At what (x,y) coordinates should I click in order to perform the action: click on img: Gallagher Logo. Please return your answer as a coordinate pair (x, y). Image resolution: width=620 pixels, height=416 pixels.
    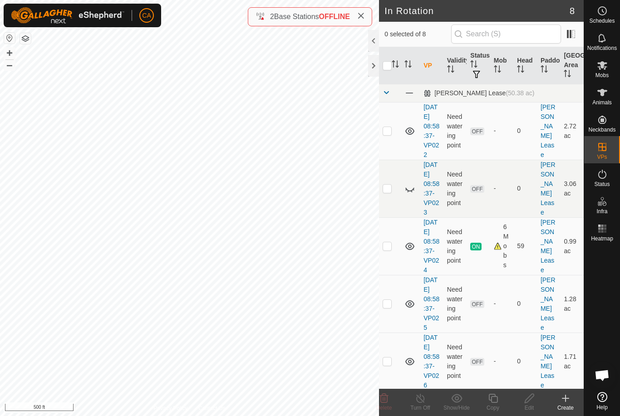
    Looking at the image, I should click on (68, 15).